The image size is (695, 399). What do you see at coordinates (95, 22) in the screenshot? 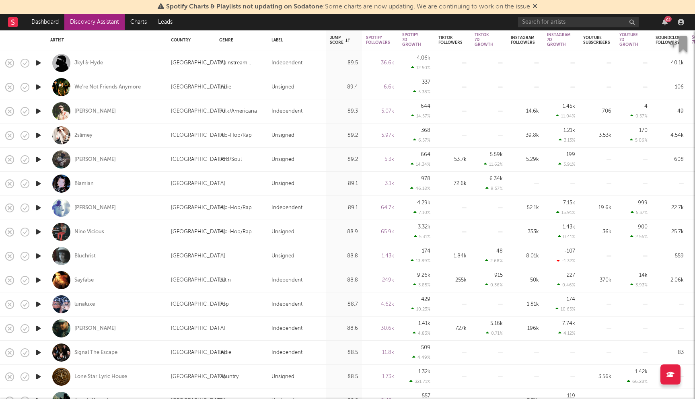
I see `a: Discovery Assistant` at bounding box center [95, 22].